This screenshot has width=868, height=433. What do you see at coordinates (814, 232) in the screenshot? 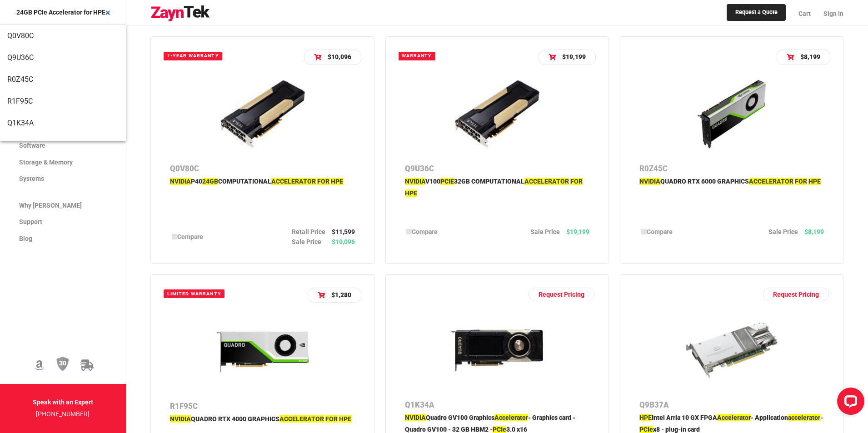
I see `td: $8,199` at bounding box center [814, 232].